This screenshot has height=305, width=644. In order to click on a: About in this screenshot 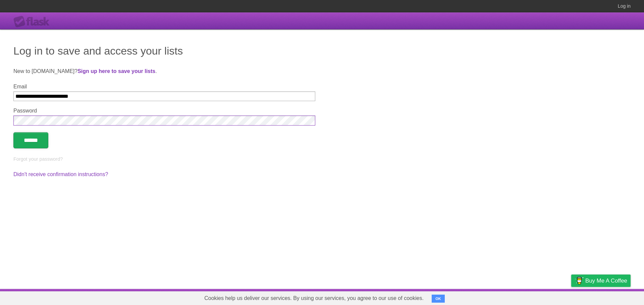, I will do `click(489, 297)`.